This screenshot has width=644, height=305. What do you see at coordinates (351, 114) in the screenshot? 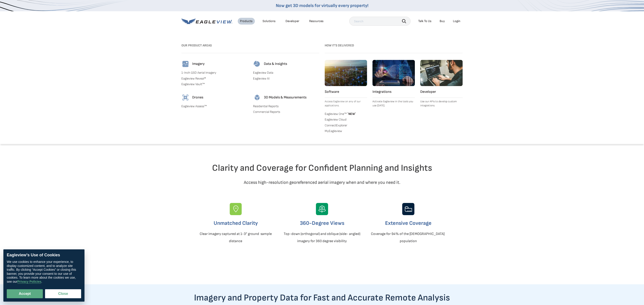
I see `span: NEW` at bounding box center [351, 114].